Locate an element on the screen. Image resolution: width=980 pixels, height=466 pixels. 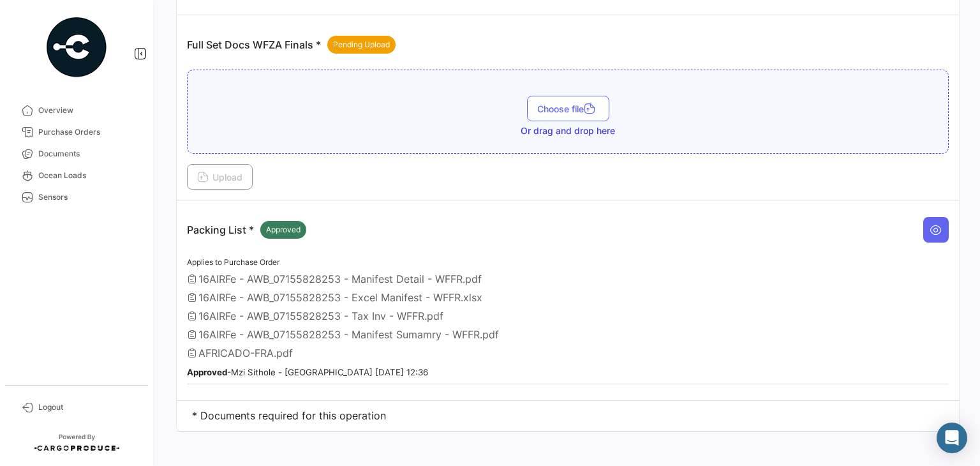
img: powered-by.png is located at coordinates (77, 47).